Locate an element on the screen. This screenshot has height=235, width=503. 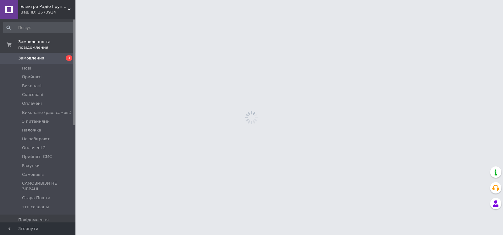
span: Не забирают is located at coordinates (36, 139).